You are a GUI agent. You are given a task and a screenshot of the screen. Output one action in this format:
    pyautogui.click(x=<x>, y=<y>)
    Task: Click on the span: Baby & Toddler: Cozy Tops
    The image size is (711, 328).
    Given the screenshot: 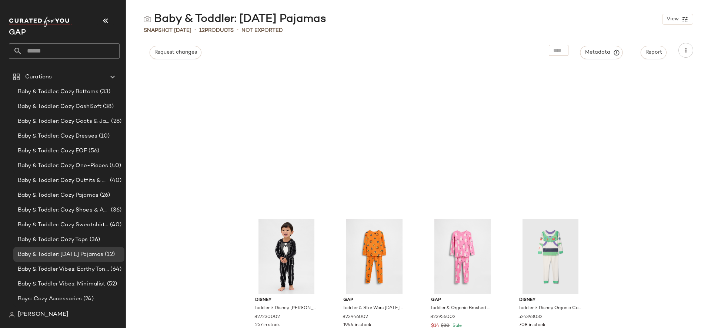 What is the action you would take?
    pyautogui.click(x=53, y=240)
    